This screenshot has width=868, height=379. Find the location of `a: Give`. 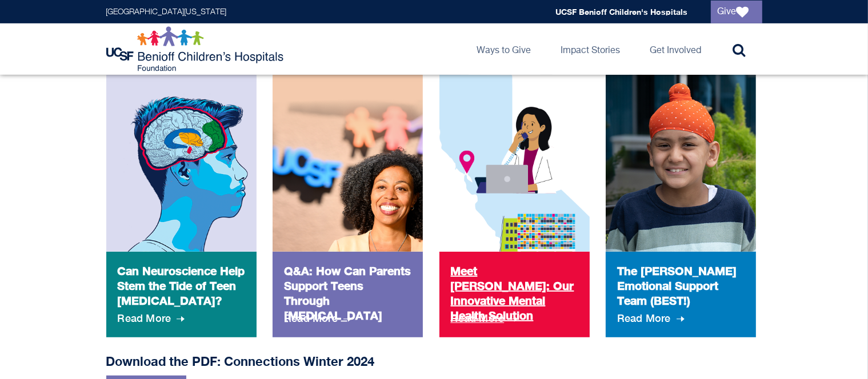

a: Give is located at coordinates (737, 12).